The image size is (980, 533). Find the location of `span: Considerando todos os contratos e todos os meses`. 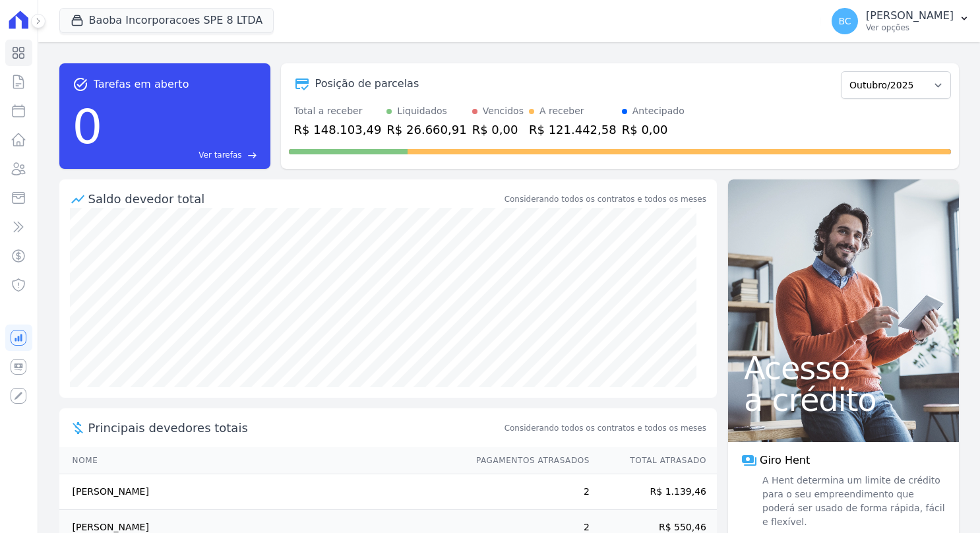

span: Considerando todos os contratos e todos os meses is located at coordinates (606, 428).